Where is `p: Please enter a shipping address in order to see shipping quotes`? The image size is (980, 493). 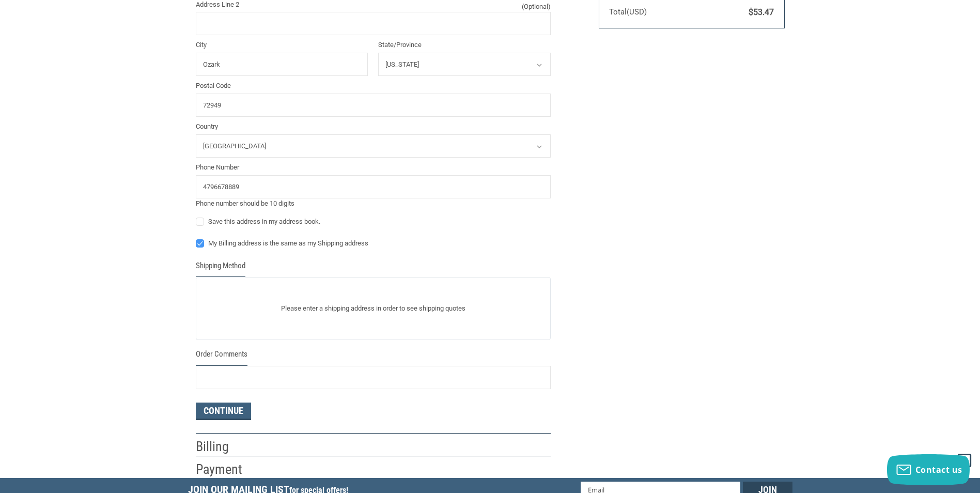 p: Please enter a shipping address in order to see shipping quotes is located at coordinates (373, 308).